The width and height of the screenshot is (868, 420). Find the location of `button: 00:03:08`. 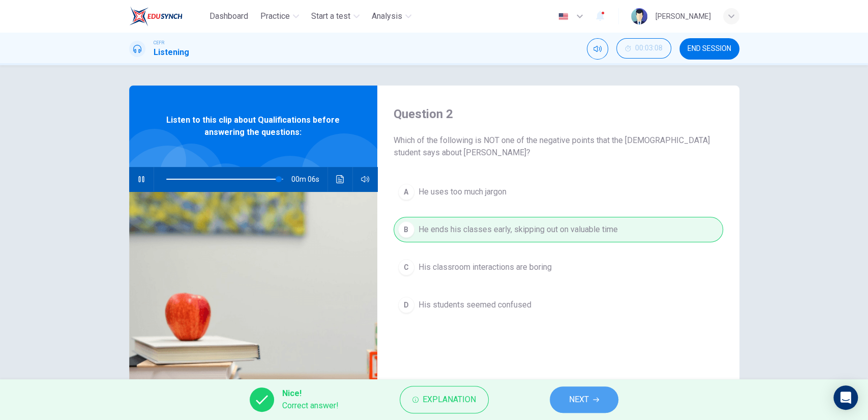

button: 00:03:08 is located at coordinates (644, 49).